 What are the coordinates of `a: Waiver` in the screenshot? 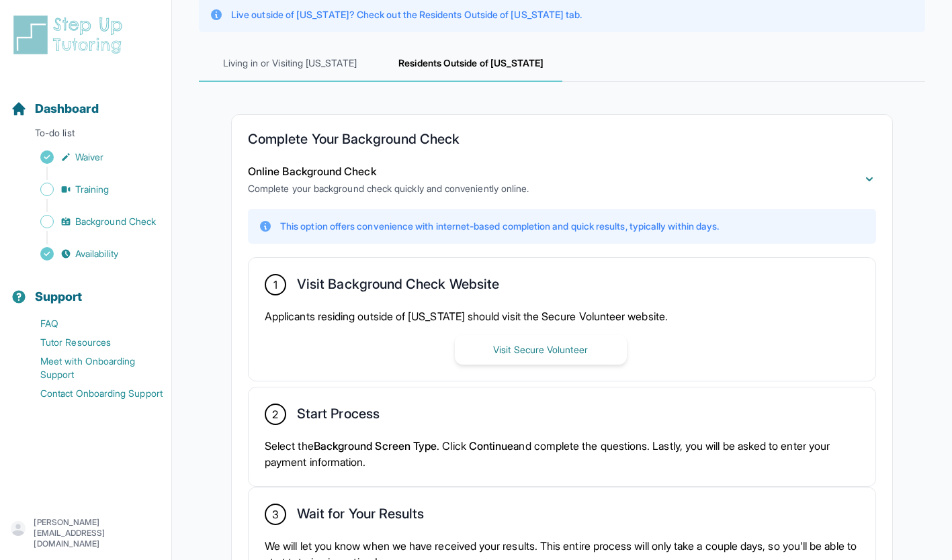 It's located at (91, 158).